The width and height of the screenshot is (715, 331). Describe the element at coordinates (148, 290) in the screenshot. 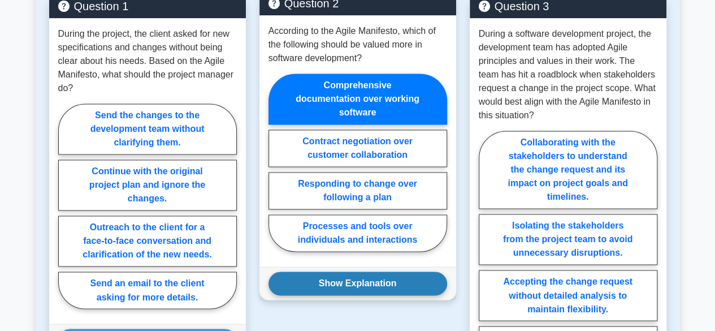

I see `label: Send an email to the client asking for more details.` at that location.